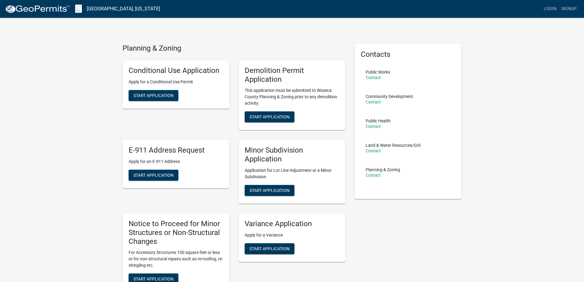  I want to click on a: Login, so click(551, 9).